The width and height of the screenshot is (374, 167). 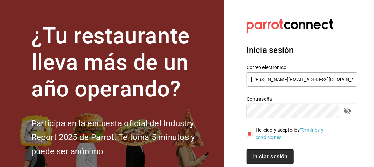 I want to click on label: Correo electrónico, so click(x=302, y=68).